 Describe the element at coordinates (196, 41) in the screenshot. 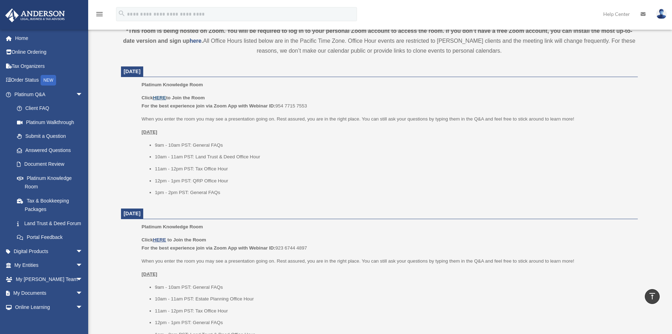

I see `strong: here` at that location.